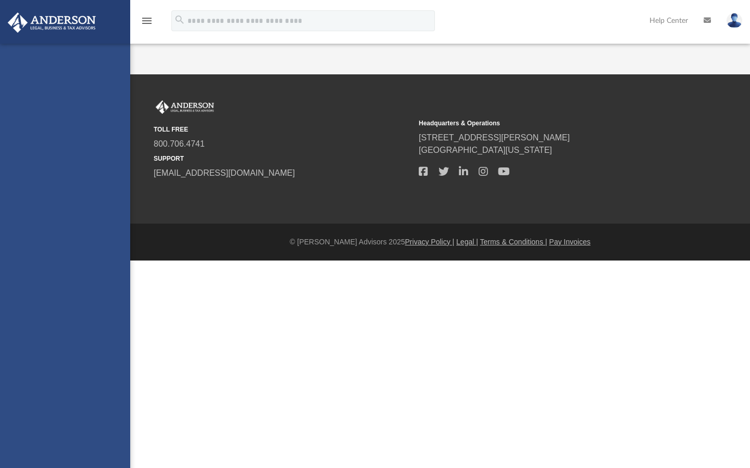  What do you see at coordinates (734, 20) in the screenshot?
I see `img: User Pic` at bounding box center [734, 20].